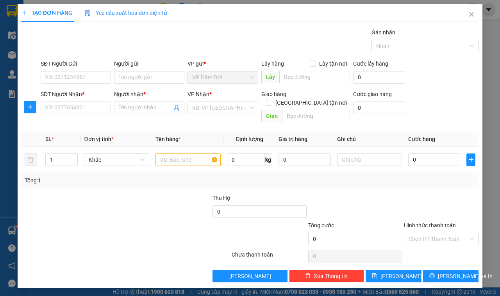 This screenshot has height=296, width=500. What do you see at coordinates (76, 64) in the screenshot?
I see `div: SĐT Người Gửi` at bounding box center [76, 64].